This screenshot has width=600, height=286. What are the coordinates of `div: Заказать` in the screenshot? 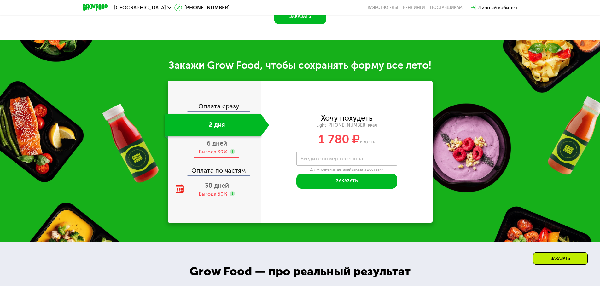 It's located at (560, 258).